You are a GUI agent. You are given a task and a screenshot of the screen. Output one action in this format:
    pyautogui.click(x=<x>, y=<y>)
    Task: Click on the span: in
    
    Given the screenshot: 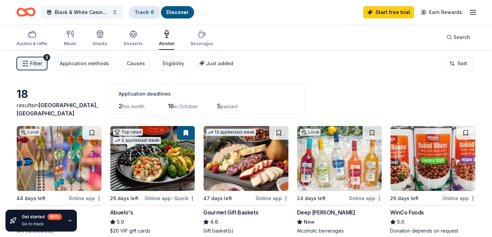 What is the action you would take?
    pyautogui.click(x=57, y=109)
    